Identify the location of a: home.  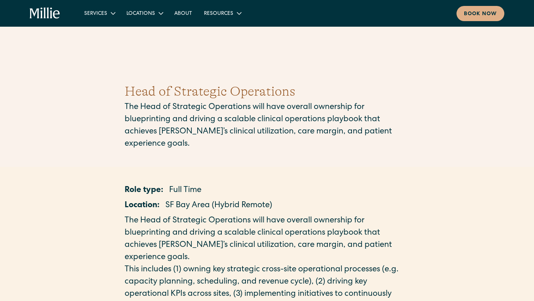
(45, 13).